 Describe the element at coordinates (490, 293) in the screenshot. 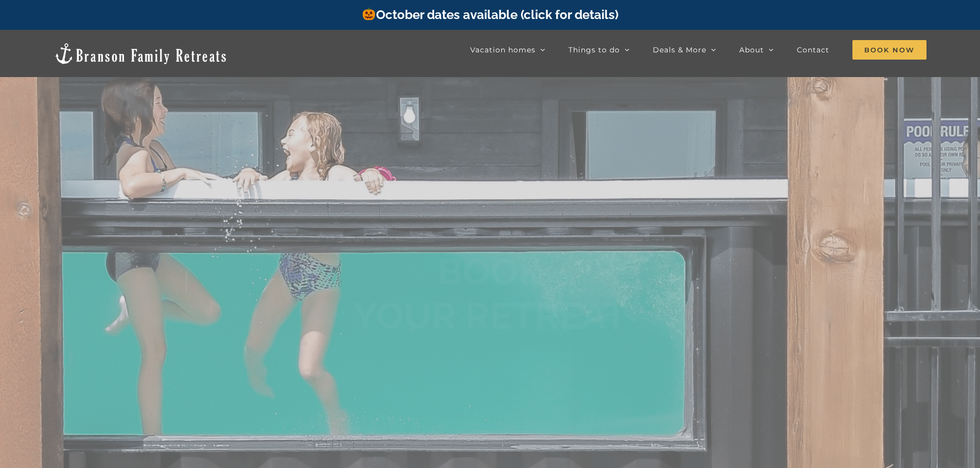

I see `b: BOOK YOUR RETREAT` at that location.